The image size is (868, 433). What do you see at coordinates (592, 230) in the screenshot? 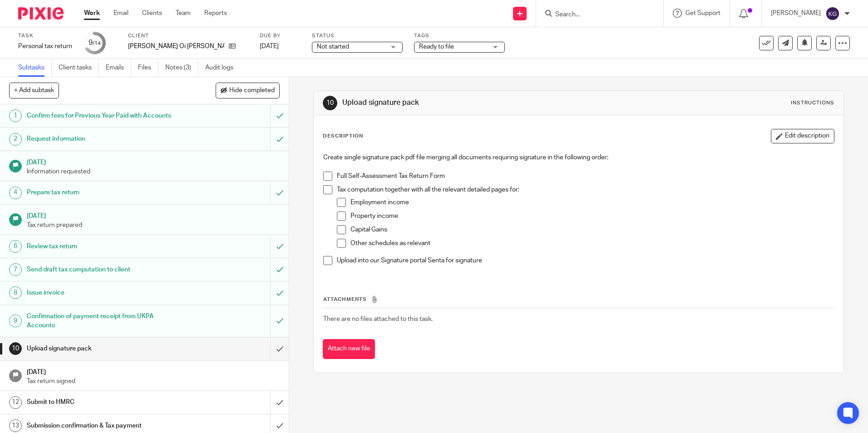
I see `p: Capital Gains` at bounding box center [592, 230].